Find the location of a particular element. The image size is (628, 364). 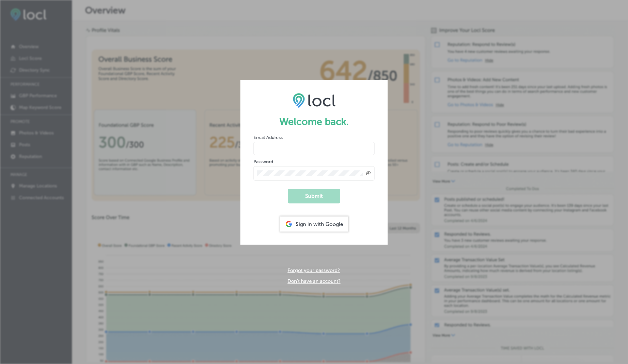

span: Toggle password visibility is located at coordinates (368, 173).